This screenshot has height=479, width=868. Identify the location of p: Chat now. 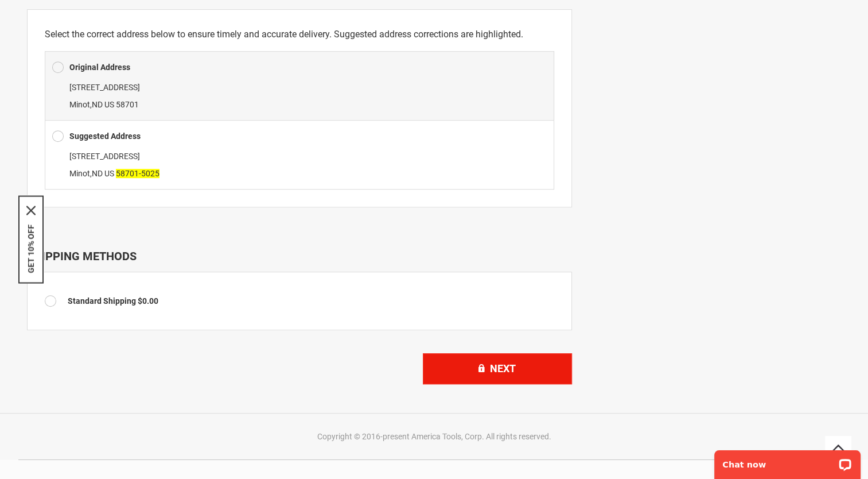
(73, 22).